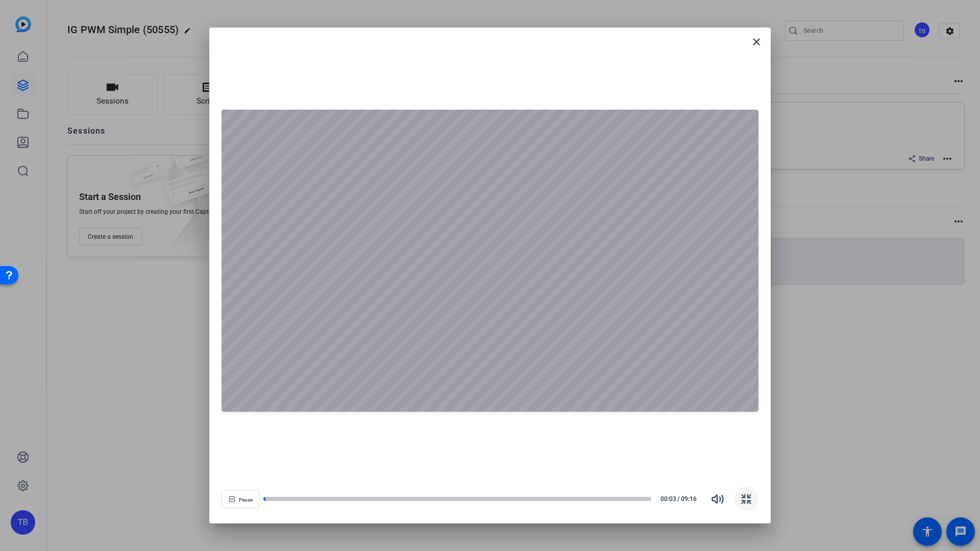  Describe the element at coordinates (691, 499) in the screenshot. I see `span: 09:16` at that location.